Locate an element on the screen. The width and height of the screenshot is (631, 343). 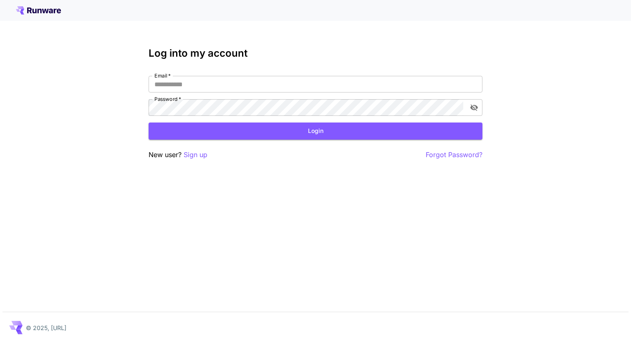
p: New user? is located at coordinates (178, 155).